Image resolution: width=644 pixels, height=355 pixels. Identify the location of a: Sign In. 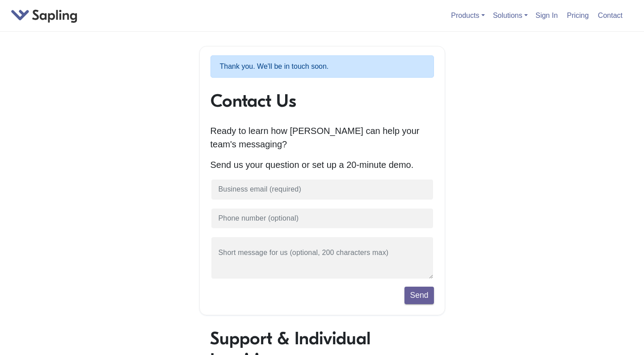
(547, 15).